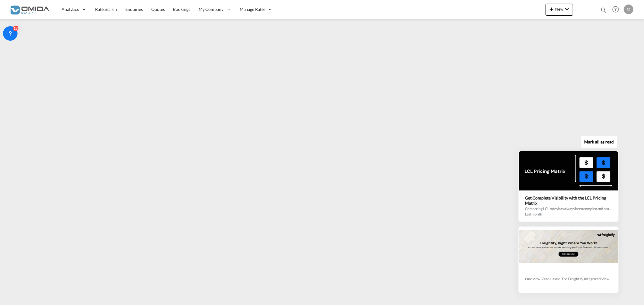 This screenshot has height=305, width=644. What do you see at coordinates (30, 9) in the screenshot?
I see `img: 459c566038e111ed959c4fc4f0a4b274.png` at bounding box center [30, 9].